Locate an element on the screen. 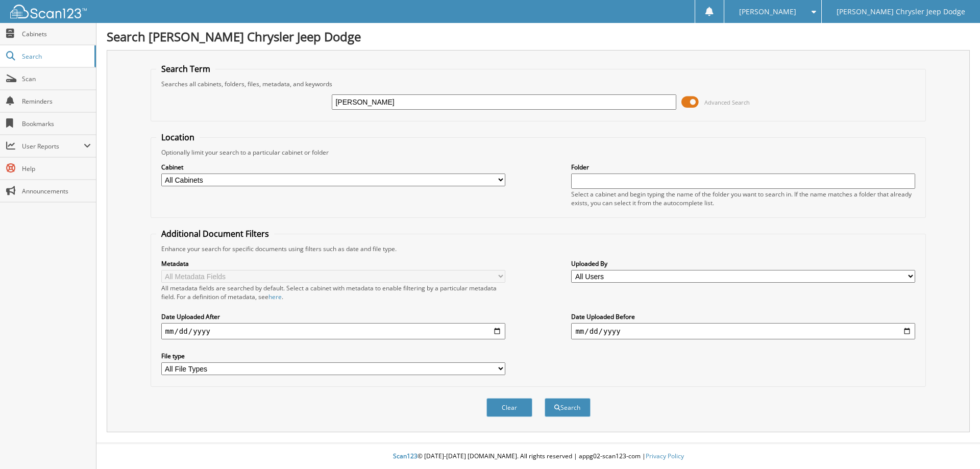 The image size is (980, 469). span: Scan123 is located at coordinates (405, 456).